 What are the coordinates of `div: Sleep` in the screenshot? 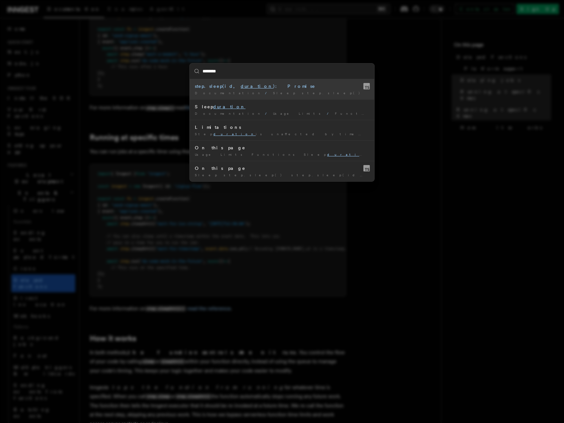 It's located at (282, 107).